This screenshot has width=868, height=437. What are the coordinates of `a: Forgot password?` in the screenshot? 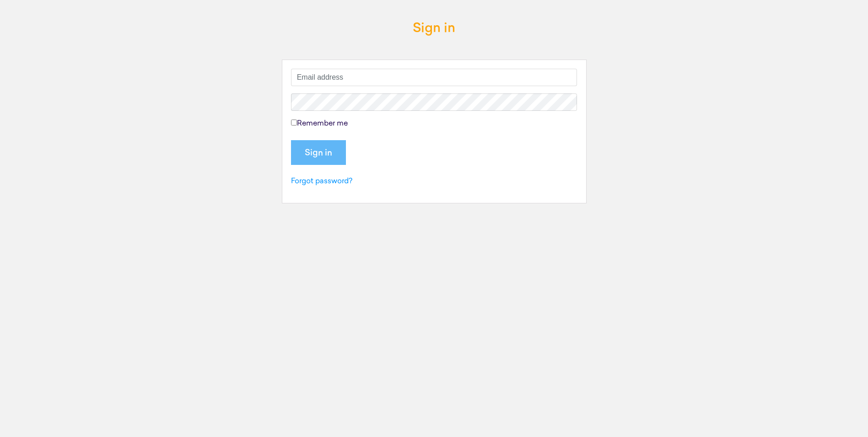 It's located at (322, 182).